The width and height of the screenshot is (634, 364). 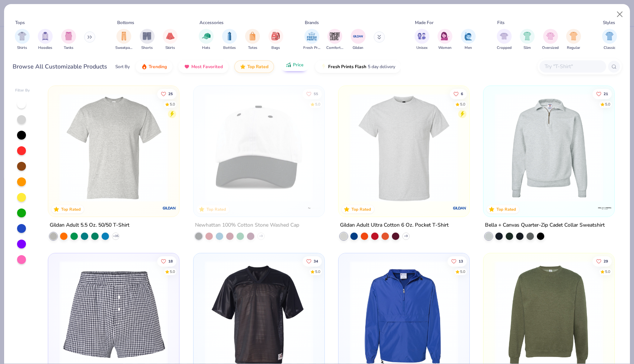 What do you see at coordinates (606, 94) in the screenshot?
I see `span: 21` at bounding box center [606, 94].